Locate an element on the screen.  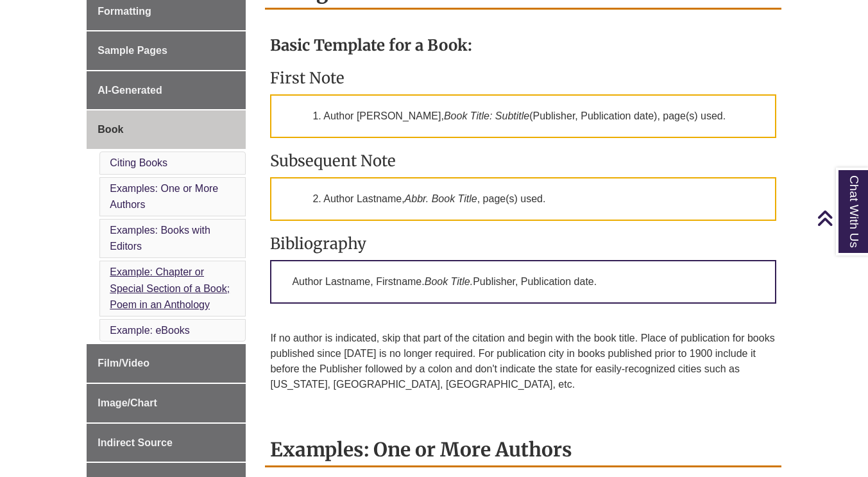
em: Book Title: Subtitle is located at coordinates (486, 115).